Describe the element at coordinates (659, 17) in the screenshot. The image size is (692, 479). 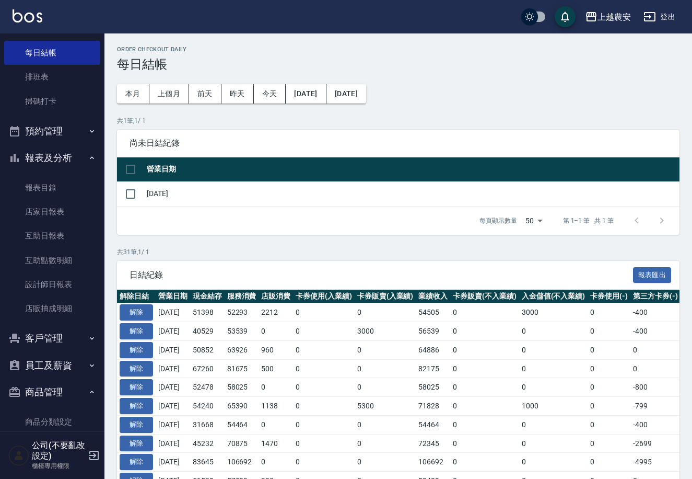
I see `button: 登出` at that location.